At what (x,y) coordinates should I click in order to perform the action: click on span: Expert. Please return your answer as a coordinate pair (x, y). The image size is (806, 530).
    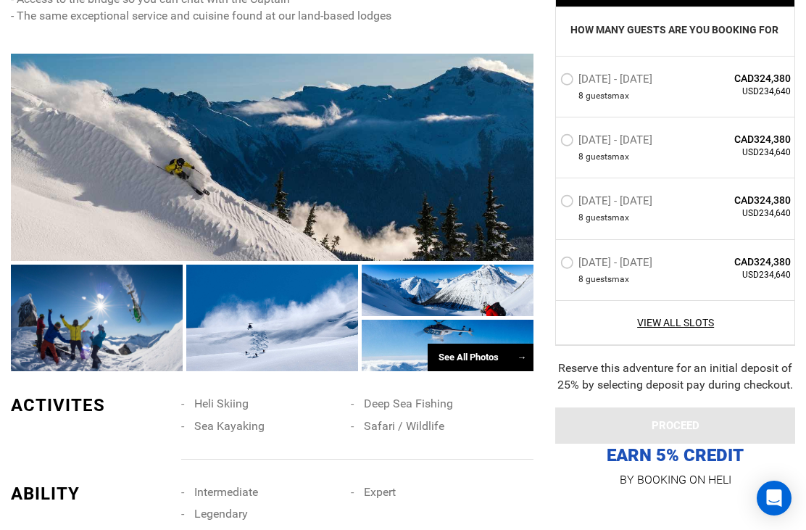
    Looking at the image, I should click on (380, 491).